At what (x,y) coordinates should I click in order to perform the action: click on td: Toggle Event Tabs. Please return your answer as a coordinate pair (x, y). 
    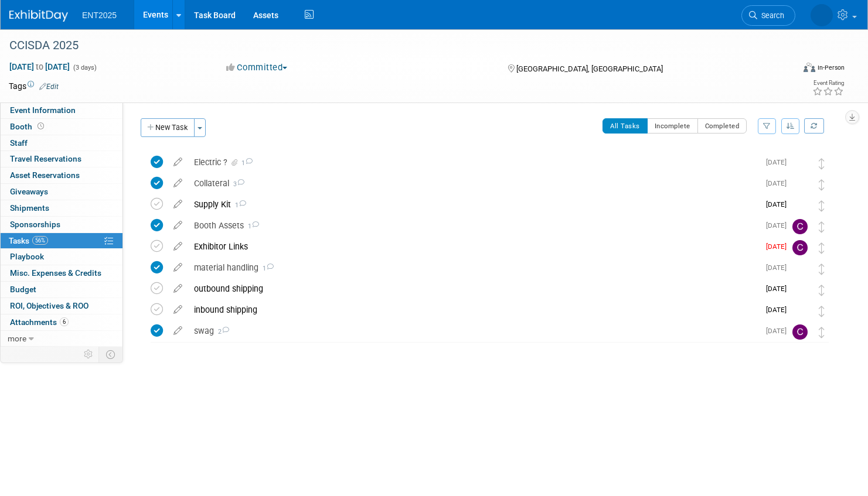
    Looking at the image, I should click on (111, 354).